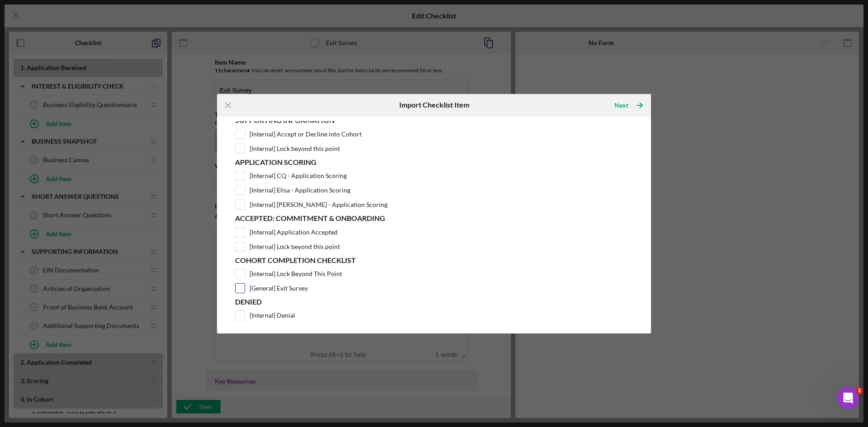  I want to click on h6: Accepted: Commitment & Onboarding, so click(434, 218).